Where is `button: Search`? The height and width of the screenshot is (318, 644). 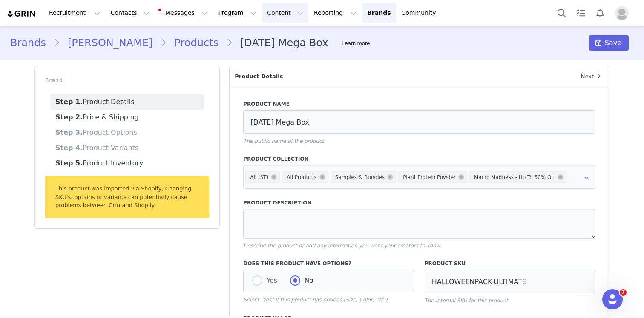 button: Search is located at coordinates (561, 13).